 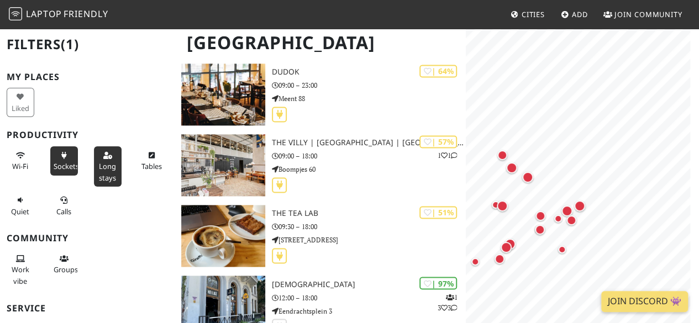 What do you see at coordinates (66, 166) in the screenshot?
I see `span: Power sockets` at bounding box center [66, 166].